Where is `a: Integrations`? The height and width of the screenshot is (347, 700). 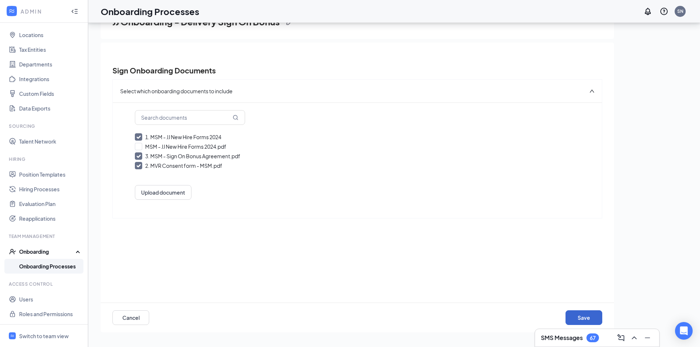 a: Integrations is located at coordinates (50, 79).